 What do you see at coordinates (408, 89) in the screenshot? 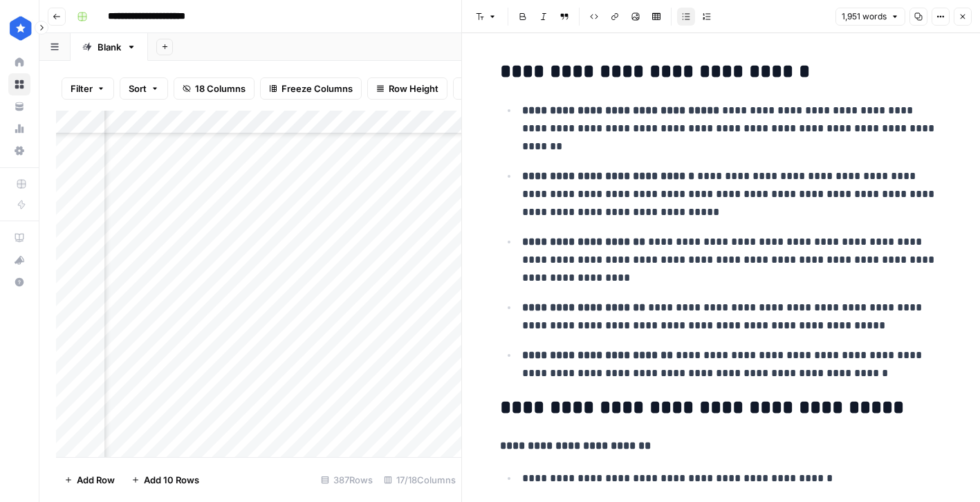
I see `button: Row Height` at bounding box center [408, 89].